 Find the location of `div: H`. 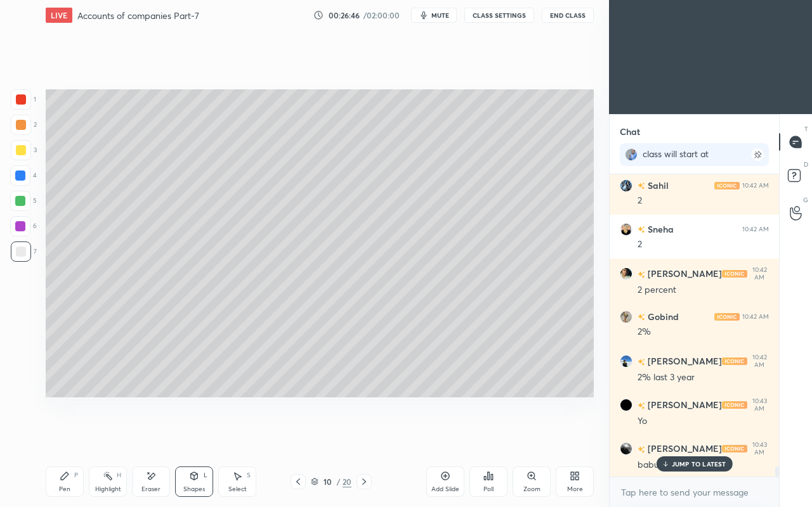

div: H is located at coordinates (119, 475).